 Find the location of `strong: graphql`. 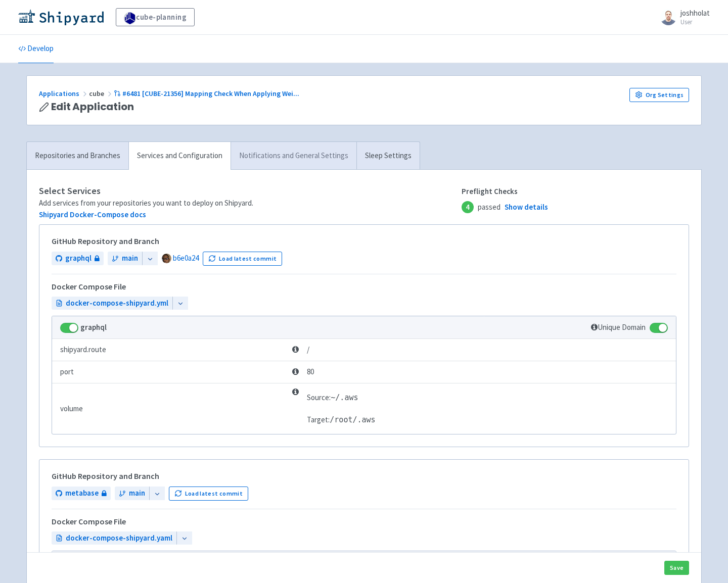

strong: graphql is located at coordinates (93, 327).